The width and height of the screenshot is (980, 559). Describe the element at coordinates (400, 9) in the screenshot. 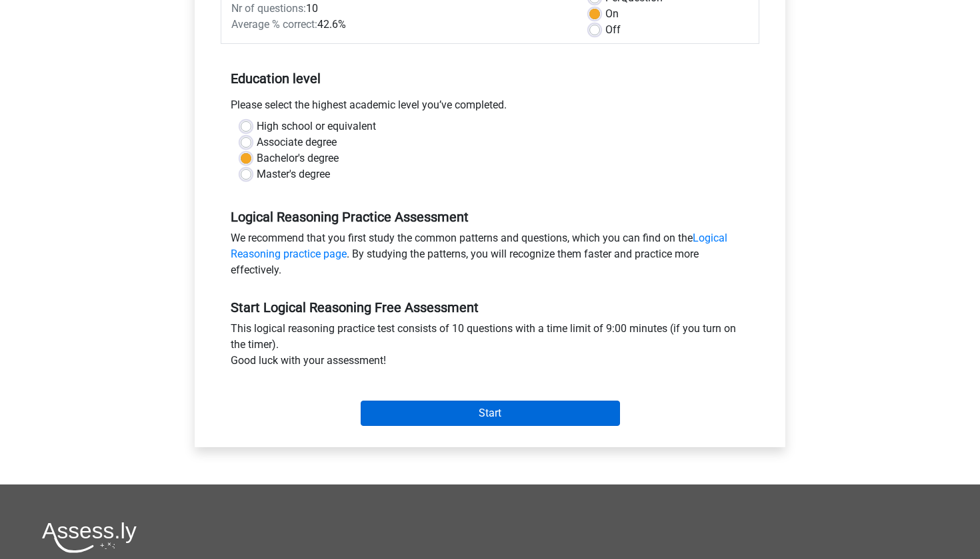

I see `div: 10` at that location.